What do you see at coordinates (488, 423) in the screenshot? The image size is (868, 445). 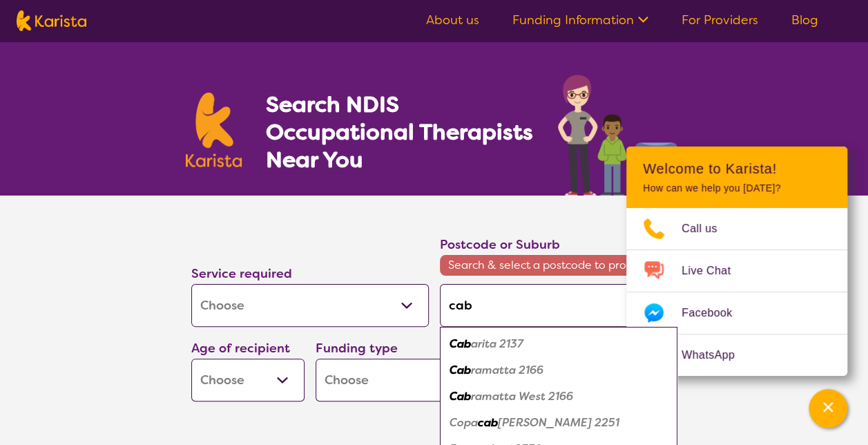 I see `em: cab` at bounding box center [488, 423].